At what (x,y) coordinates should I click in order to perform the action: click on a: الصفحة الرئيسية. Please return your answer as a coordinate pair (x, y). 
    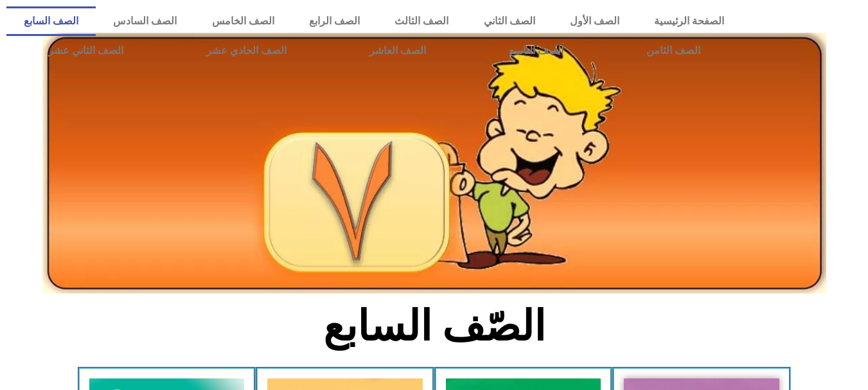
    Looking at the image, I should click on (689, 21).